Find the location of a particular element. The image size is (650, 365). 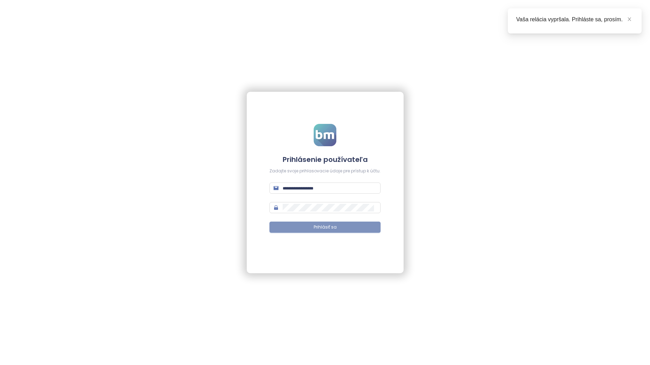

button: Prihlásiť sa is located at coordinates (325, 227).